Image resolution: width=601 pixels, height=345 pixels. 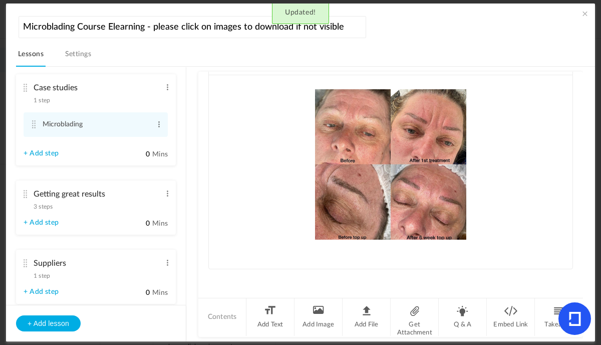 I want to click on li: Add Text, so click(x=271, y=317).